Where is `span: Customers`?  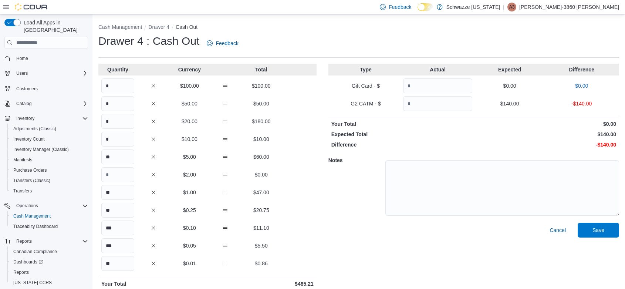
span: Customers is located at coordinates (27, 89).